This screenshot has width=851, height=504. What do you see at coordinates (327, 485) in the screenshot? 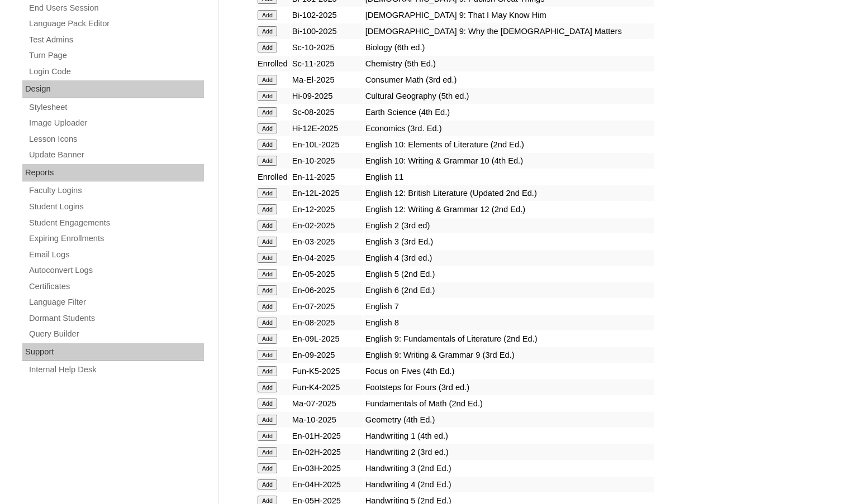
I see `td: En-04H-2025` at bounding box center [327, 485].